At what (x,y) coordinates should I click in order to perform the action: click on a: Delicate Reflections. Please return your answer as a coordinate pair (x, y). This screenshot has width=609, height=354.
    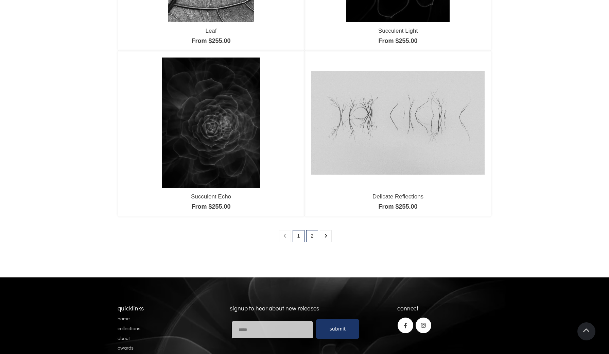
    Looking at the image, I should click on (398, 196).